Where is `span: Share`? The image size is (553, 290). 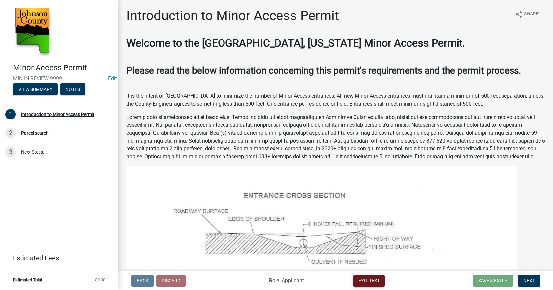 span: Share is located at coordinates (531, 14).